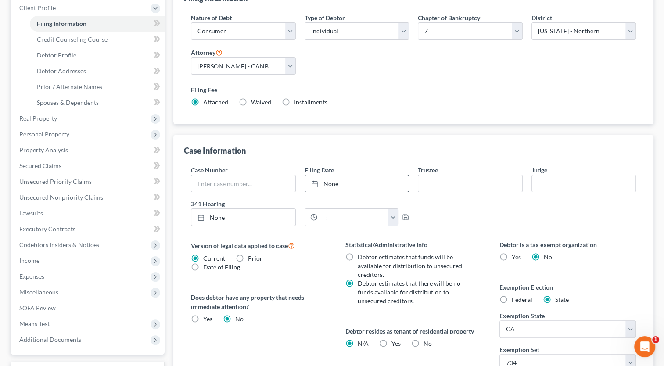  Describe the element at coordinates (409, 292) in the screenshot. I see `span: Debtor estimates that there will be no funds available for distribution to unsecured creditors.` at that location.